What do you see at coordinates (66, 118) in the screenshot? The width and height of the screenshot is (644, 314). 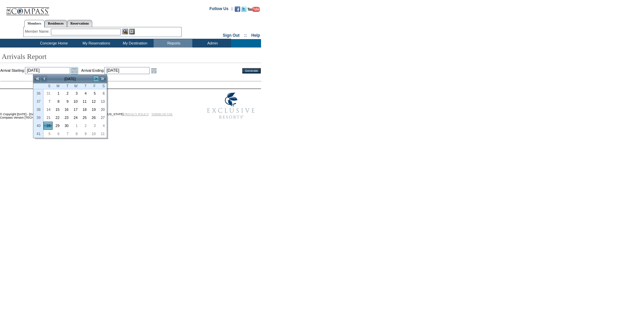 I see `a: 23` at bounding box center [66, 118].